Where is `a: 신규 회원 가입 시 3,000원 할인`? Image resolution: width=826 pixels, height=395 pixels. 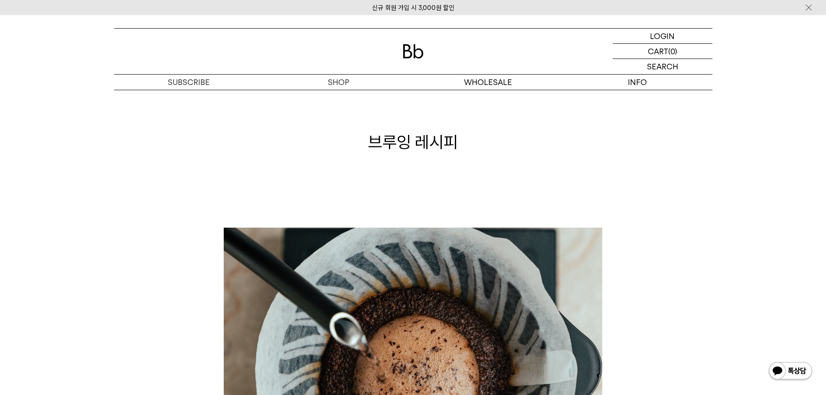
a: 신규 회원 가입 시 3,000원 할인 is located at coordinates (413, 8).